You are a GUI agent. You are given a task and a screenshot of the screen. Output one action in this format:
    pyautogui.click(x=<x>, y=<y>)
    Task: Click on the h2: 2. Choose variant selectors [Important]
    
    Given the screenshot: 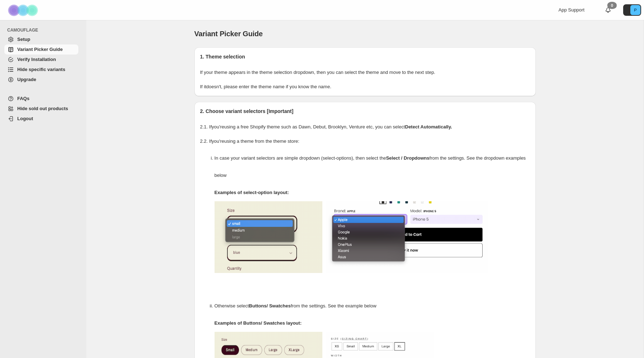 What is the action you would take?
    pyautogui.click(x=365, y=111)
    